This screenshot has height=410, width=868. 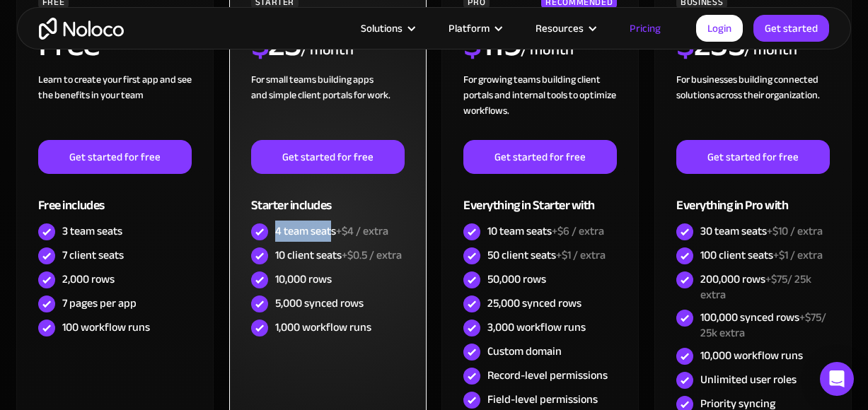 I want to click on div: Custom domain, so click(x=524, y=352).